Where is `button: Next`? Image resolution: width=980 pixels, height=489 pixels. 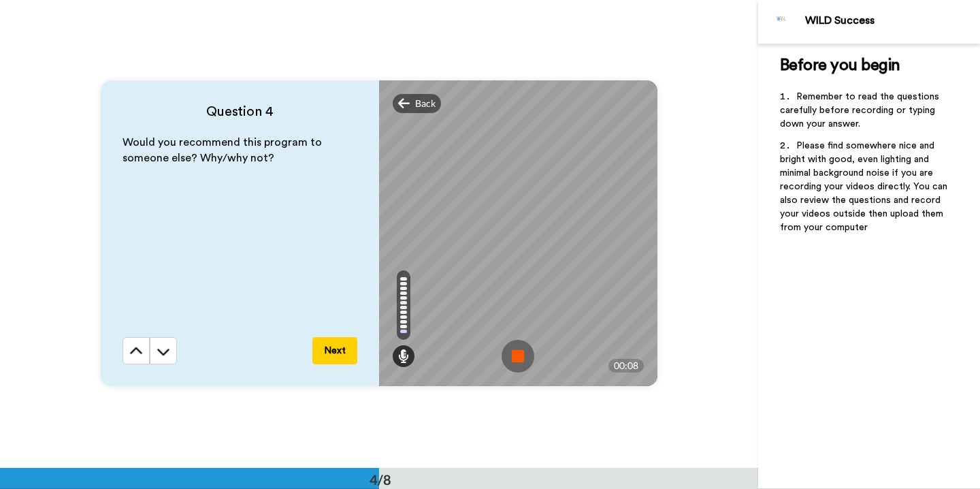
button: Next is located at coordinates (335, 350).